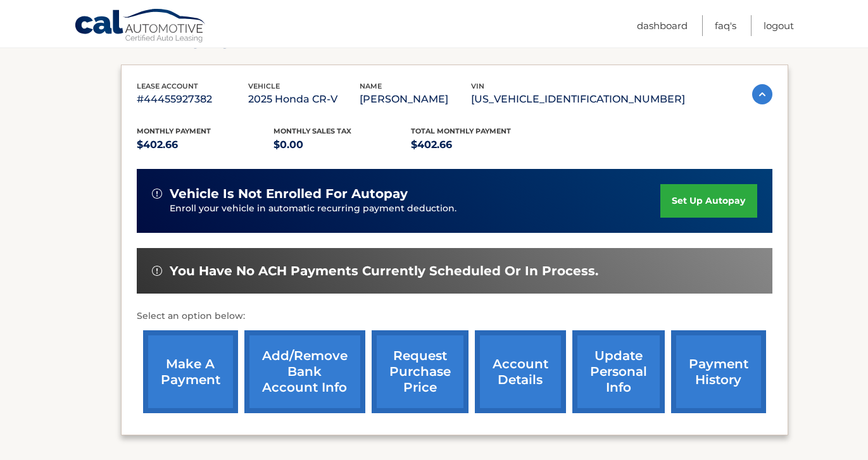 The width and height of the screenshot is (868, 460). I want to click on span: Monthly Payment, so click(173, 131).